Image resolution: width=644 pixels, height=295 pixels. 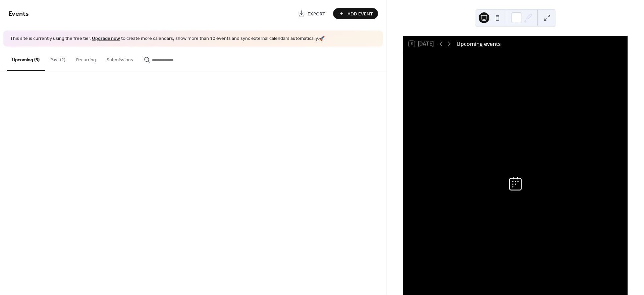 I want to click on span: This site is currently using the free tier. to create more calendars, show more than 10 events an..., so click(x=167, y=39).